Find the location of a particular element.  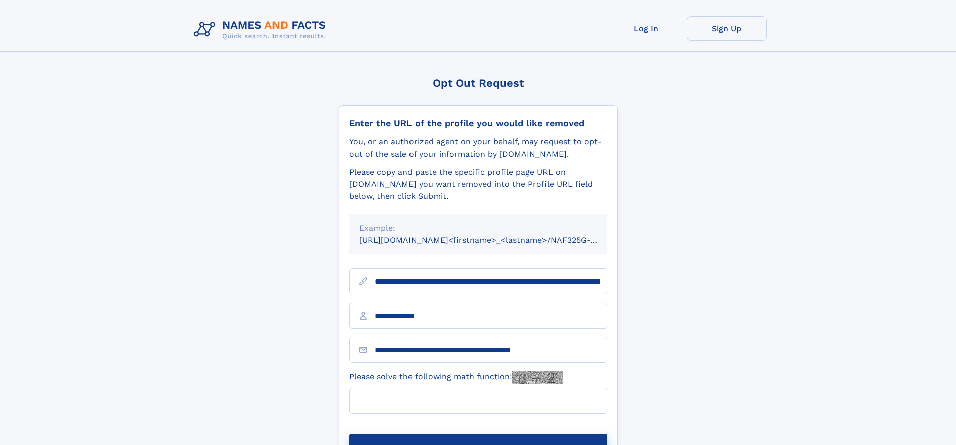

a: Sign Up is located at coordinates (726, 28).